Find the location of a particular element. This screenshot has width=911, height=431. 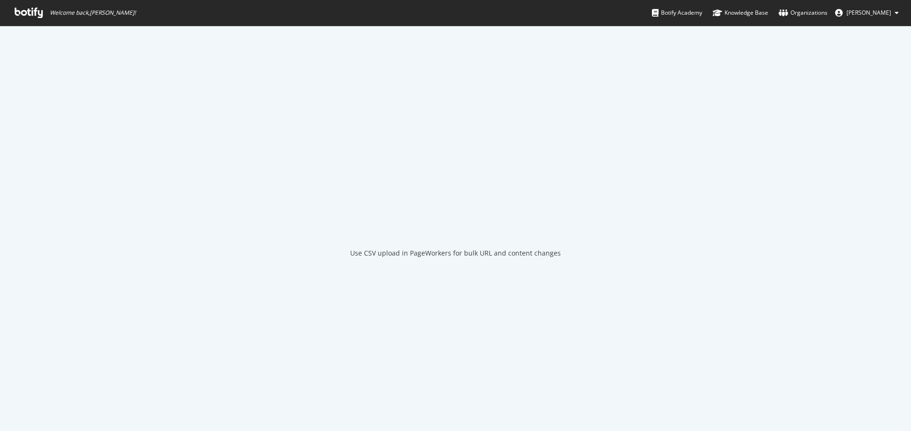

div: animation is located at coordinates (456, 216).